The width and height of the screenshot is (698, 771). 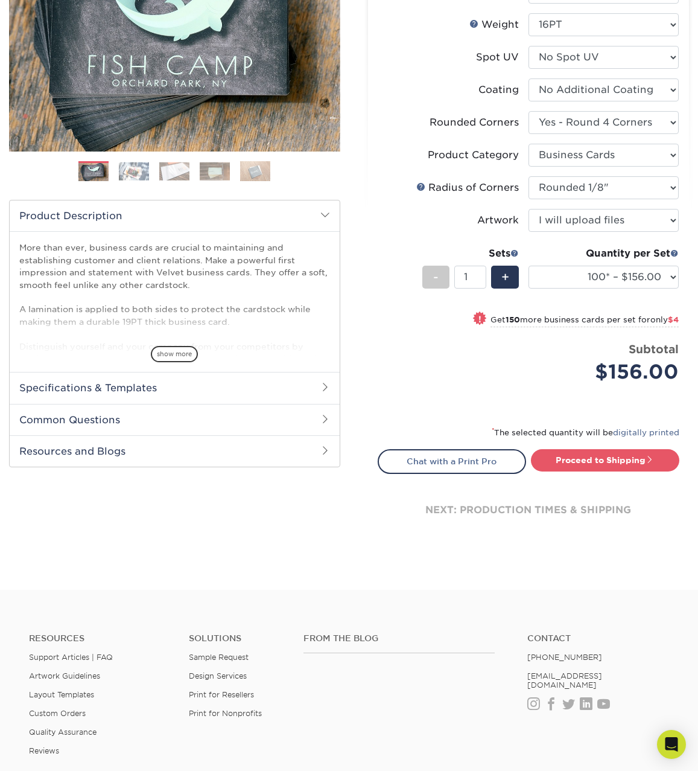 I want to click on span: only, so click(x=665, y=319).